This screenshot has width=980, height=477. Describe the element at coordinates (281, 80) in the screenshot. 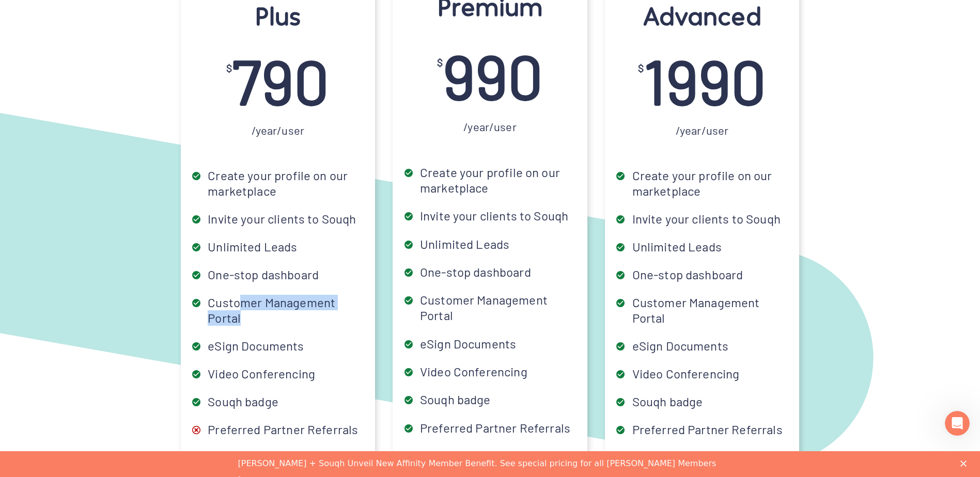

I see `div: 790` at that location.